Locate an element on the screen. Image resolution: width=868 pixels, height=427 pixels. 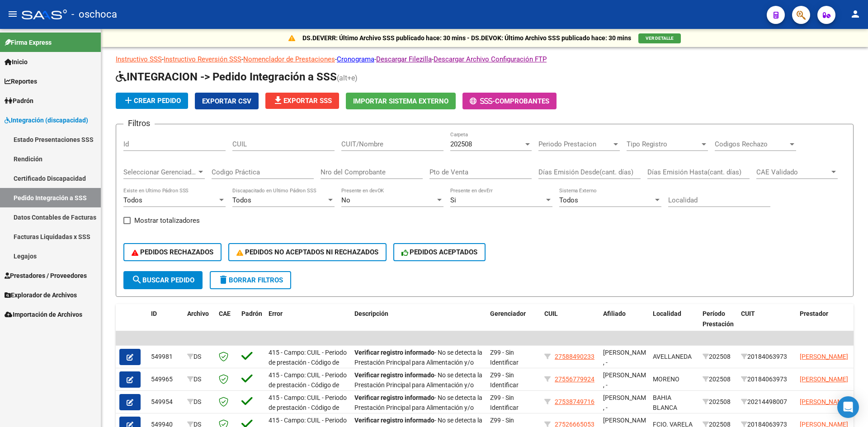
p: DS.DEVERR: Último Archivo SSS publicado hace: 30 mins - DS.DEVOK: Último Archivo SSS publicado ha... is located at coordinates (467, 38).